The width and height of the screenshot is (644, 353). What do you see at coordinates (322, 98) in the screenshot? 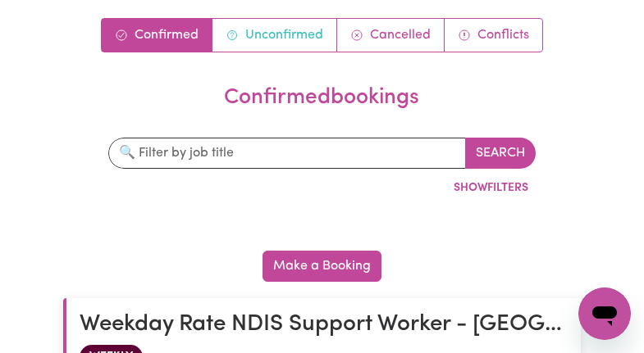
I see `h2: confirmed bookings` at bounding box center [322, 98].